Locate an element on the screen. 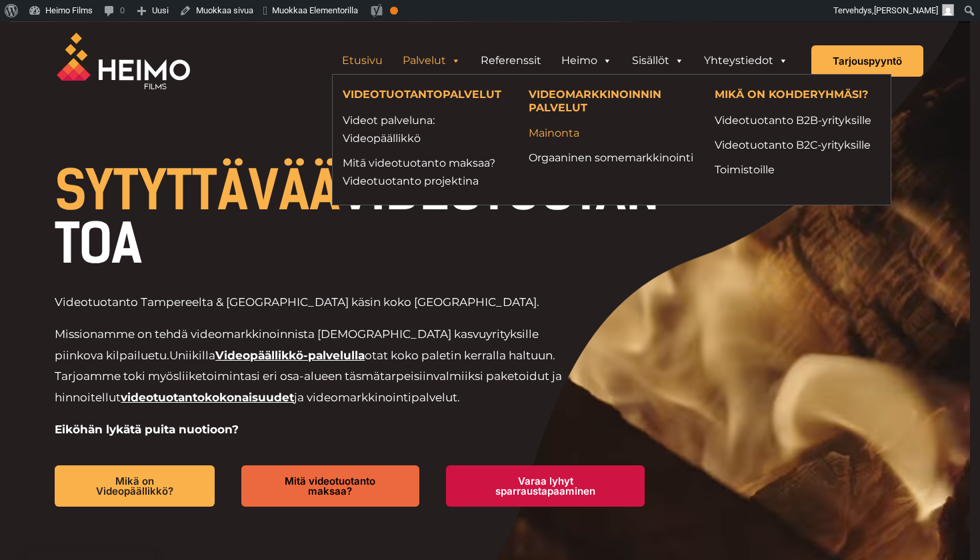  h4: VIDEOTUOTANTOPALVELUT is located at coordinates (426, 96).